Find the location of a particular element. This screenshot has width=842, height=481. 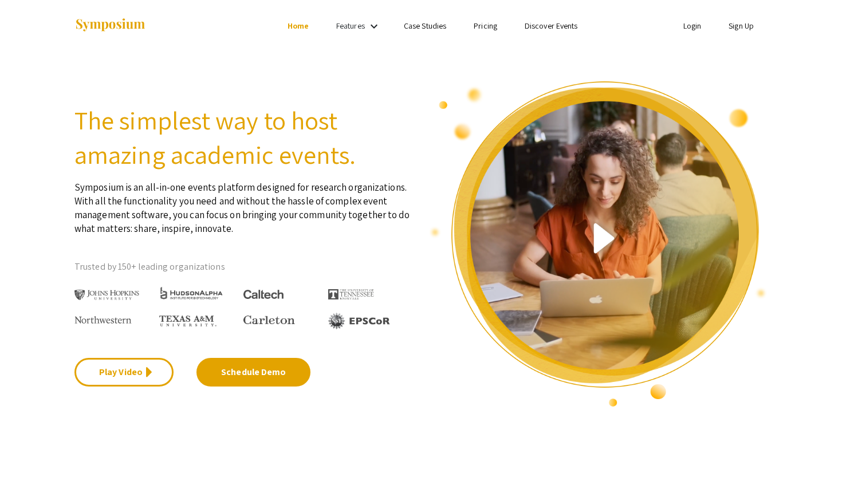

p: Symposium is an all-in-one events platform designed for research organizations. With all the func... is located at coordinates (244, 203).